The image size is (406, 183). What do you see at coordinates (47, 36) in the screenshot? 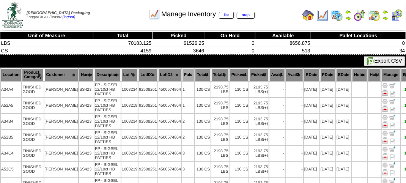
I see `th: Unit of Measure` at bounding box center [47, 36].